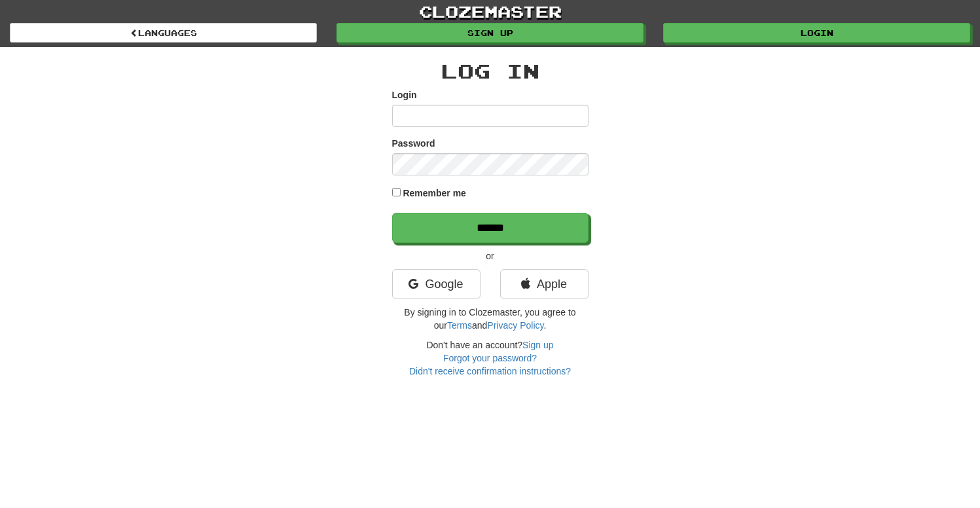 This screenshot has width=980, height=508. What do you see at coordinates (405, 95) in the screenshot?
I see `label: Login` at bounding box center [405, 95].